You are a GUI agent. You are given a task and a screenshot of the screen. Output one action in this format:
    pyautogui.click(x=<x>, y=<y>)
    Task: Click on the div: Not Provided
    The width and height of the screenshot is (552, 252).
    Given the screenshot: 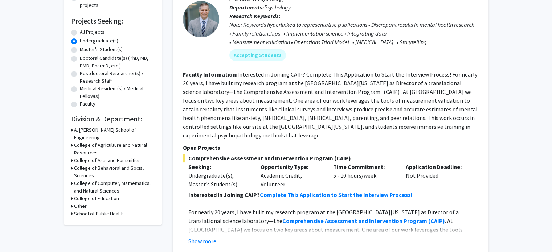 What is the action you would take?
    pyautogui.click(x=437, y=176)
    